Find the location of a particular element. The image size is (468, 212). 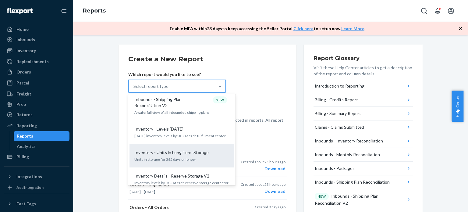

p: Inventory Details - Reserve Storage V2 is located at coordinates (172, 176).